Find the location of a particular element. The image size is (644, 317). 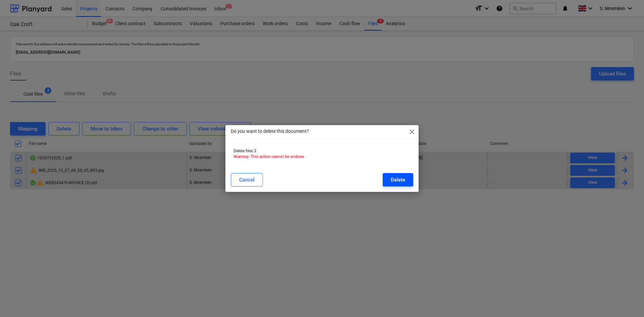

button: Cancel is located at coordinates (247, 180).